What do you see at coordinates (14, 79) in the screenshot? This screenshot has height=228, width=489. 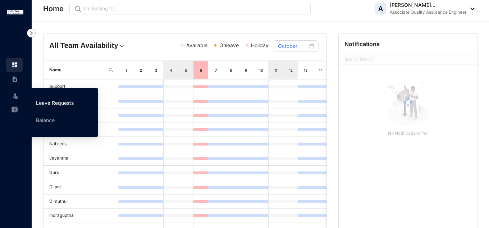 I see `li: Contracts` at bounding box center [14, 79].